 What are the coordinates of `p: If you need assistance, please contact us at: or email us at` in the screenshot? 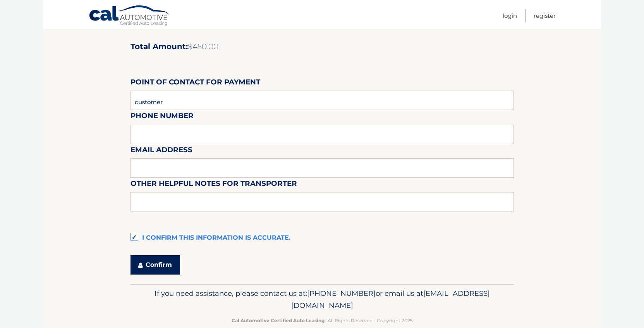 It's located at (322, 299).